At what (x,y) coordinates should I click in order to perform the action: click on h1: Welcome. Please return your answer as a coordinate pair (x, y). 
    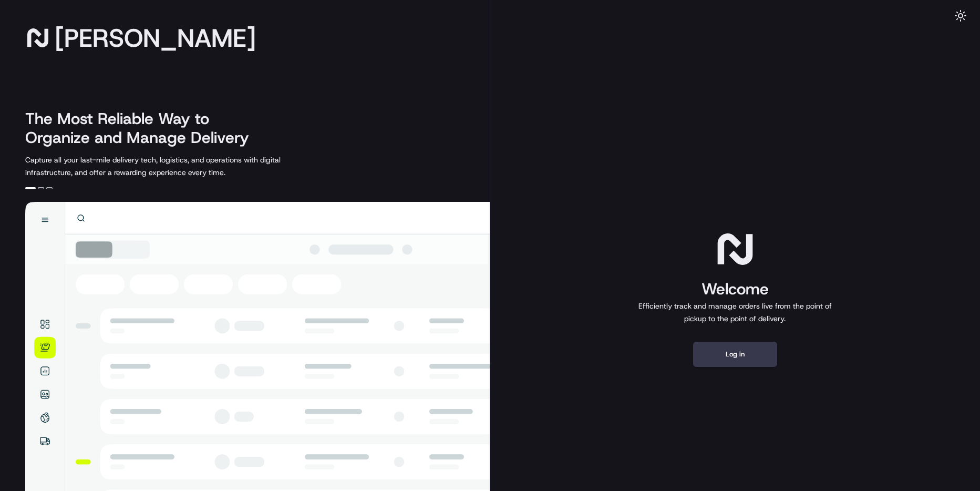
    Looking at the image, I should click on (735, 289).